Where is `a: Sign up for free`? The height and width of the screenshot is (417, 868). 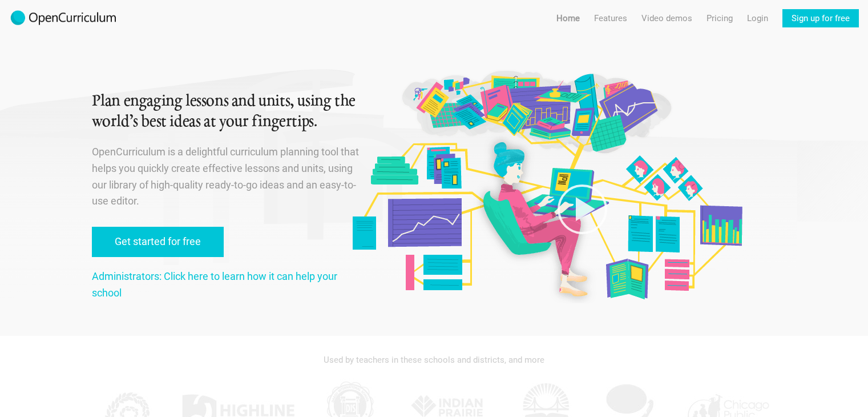 a: Sign up for free is located at coordinates (821, 18).